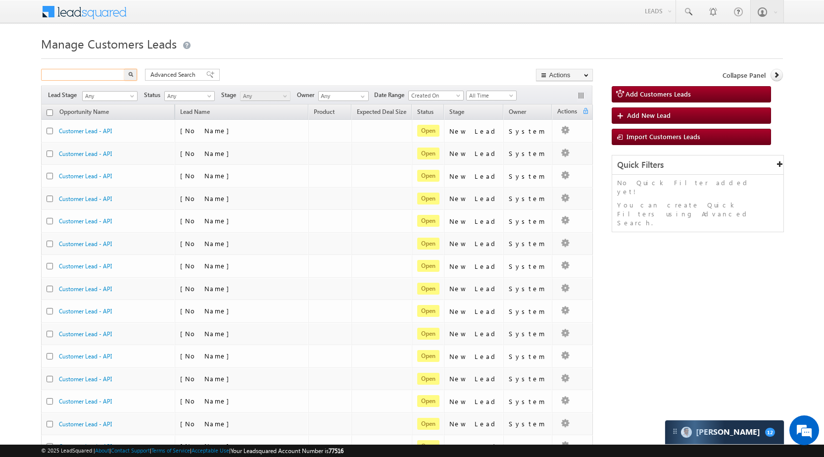 The image size is (824, 457). What do you see at coordinates (174, 75) in the screenshot?
I see `span: Advanced Search` at bounding box center [174, 75].